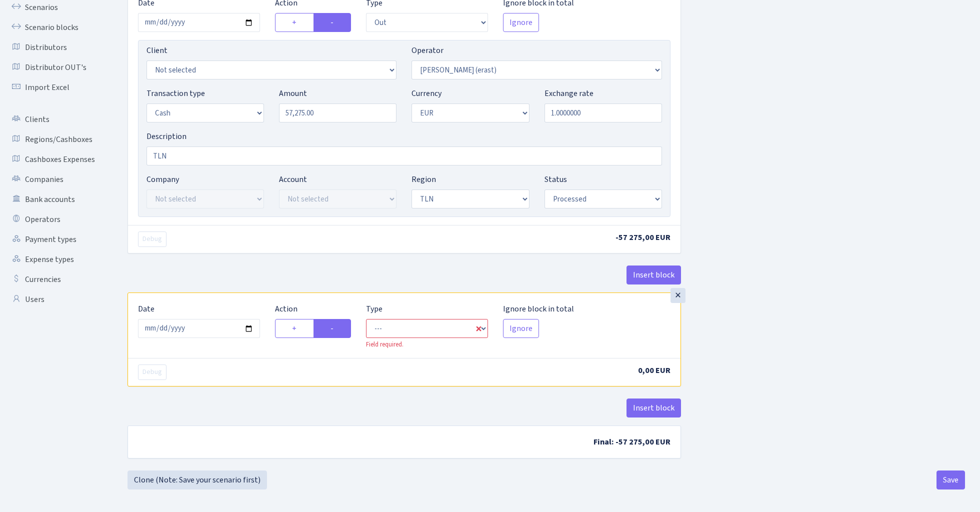  Describe the element at coordinates (569, 94) in the screenshot. I see `label: Exchange rate` at that location.